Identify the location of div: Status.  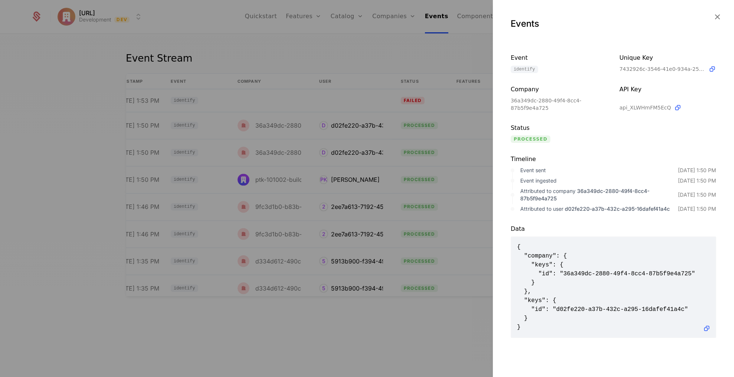
(559, 128).